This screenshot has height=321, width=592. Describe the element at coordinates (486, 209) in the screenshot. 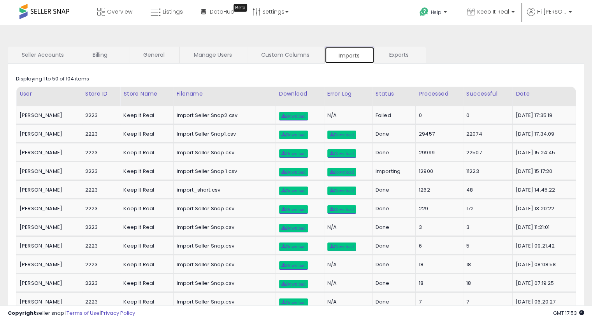

I see `div: 172` at that location.